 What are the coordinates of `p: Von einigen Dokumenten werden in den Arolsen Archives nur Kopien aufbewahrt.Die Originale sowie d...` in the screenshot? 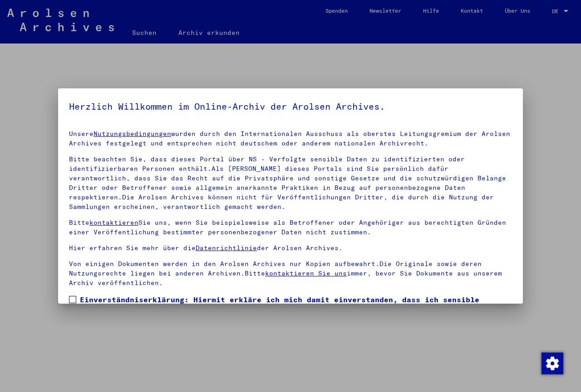 It's located at (290, 274).